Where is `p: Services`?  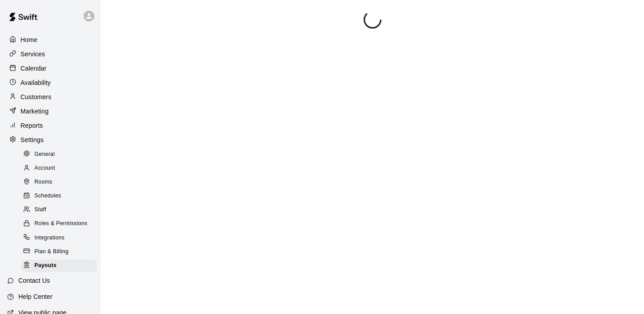
p: Services is located at coordinates (33, 54).